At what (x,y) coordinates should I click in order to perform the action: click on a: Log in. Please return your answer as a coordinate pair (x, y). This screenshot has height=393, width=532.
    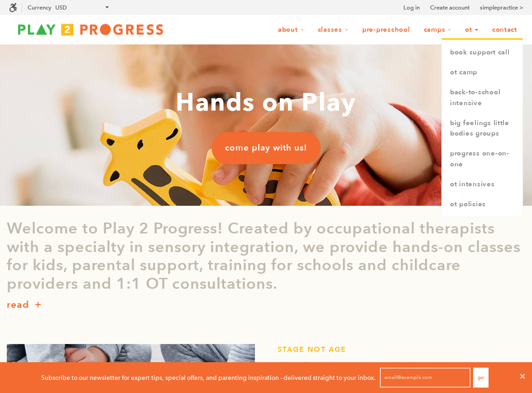
    Looking at the image, I should click on (412, 8).